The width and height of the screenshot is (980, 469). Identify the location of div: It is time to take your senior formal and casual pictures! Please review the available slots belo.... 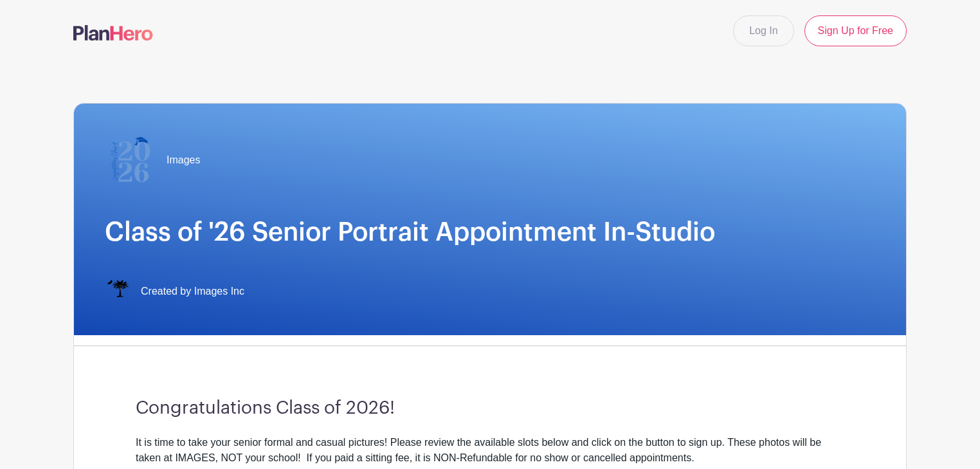
(490, 450).